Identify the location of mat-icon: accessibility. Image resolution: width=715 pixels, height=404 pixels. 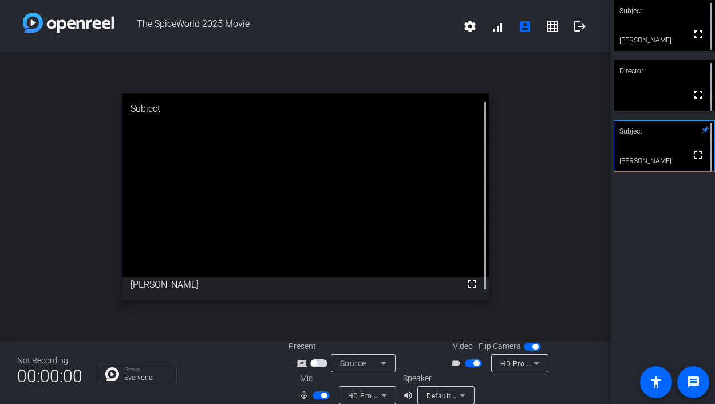
(656, 382).